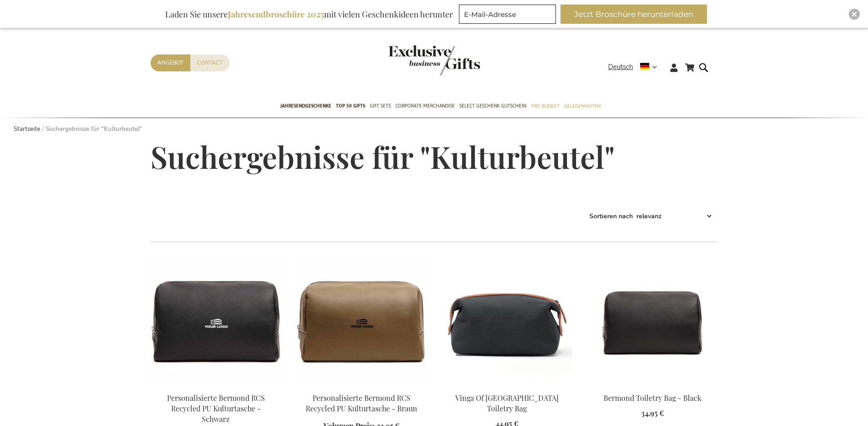 This screenshot has height=426, width=868. I want to click on a: Startseite, so click(27, 129).